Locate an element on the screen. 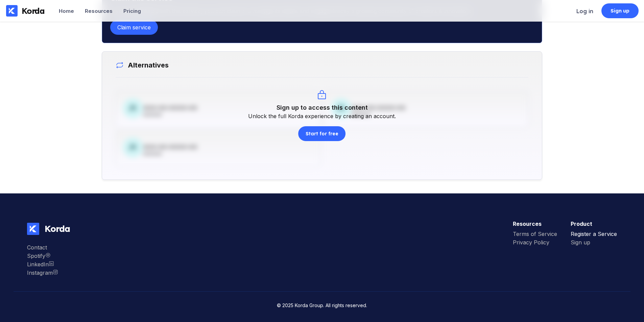 The width and height of the screenshot is (644, 322). div: Unlock the full Korda experience by creating an account. is located at coordinates (322, 116).